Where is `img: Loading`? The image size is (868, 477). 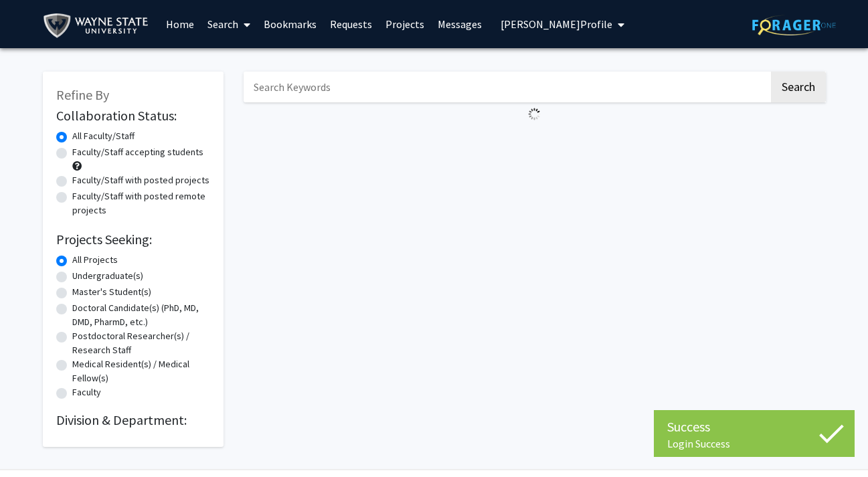
img: Loading is located at coordinates (534, 114).